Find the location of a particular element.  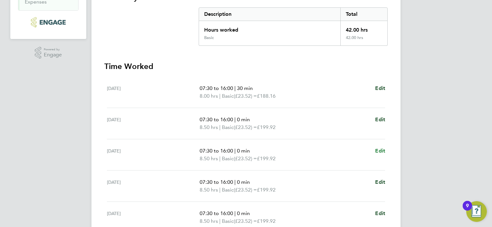

div: Basic is located at coordinates (209, 38).